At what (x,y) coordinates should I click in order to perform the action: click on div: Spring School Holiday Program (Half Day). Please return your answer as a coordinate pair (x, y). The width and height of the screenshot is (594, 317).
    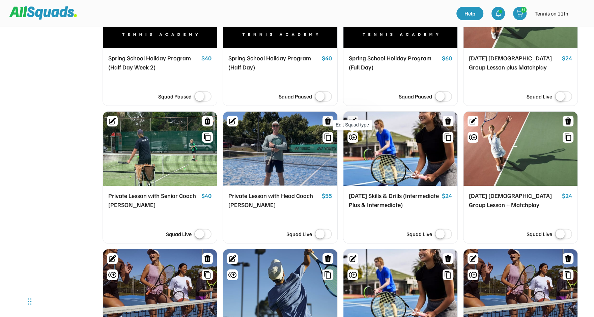
    Looking at the image, I should click on (273, 63).